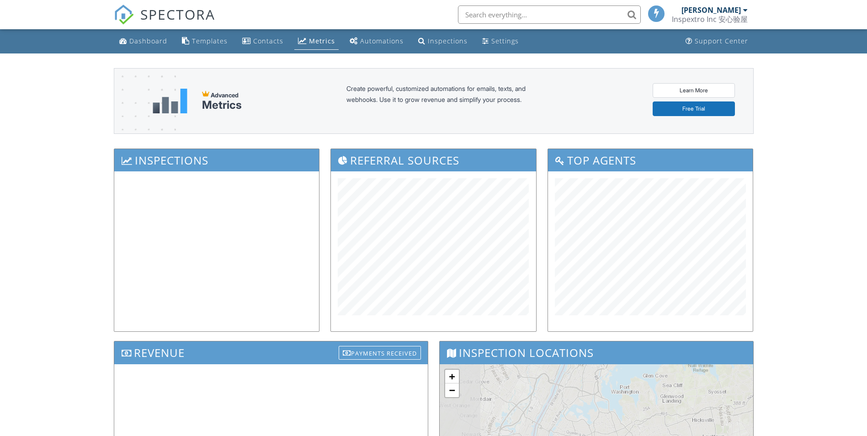  I want to click on div: Templates, so click(210, 41).